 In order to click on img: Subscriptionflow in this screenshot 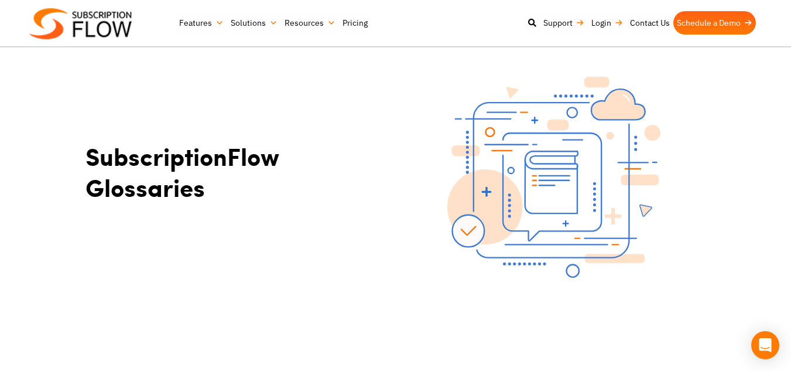, I will do `click(80, 23)`.